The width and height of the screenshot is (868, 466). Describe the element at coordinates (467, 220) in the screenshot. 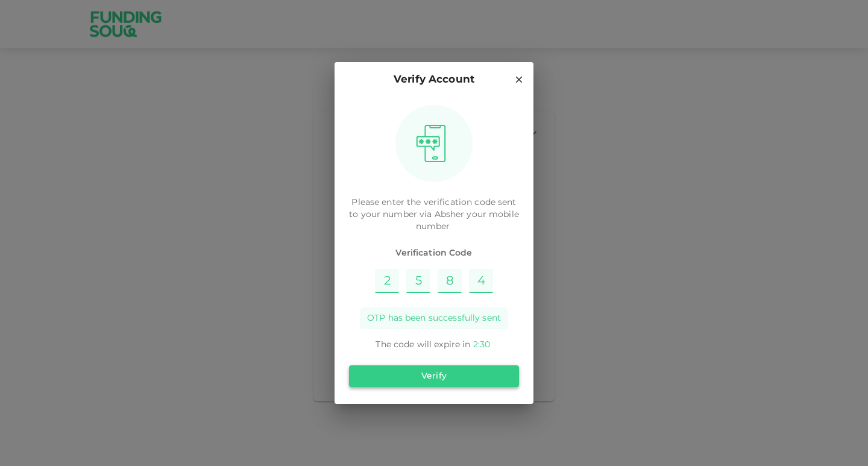

I see `span: your mobile number` at that location.